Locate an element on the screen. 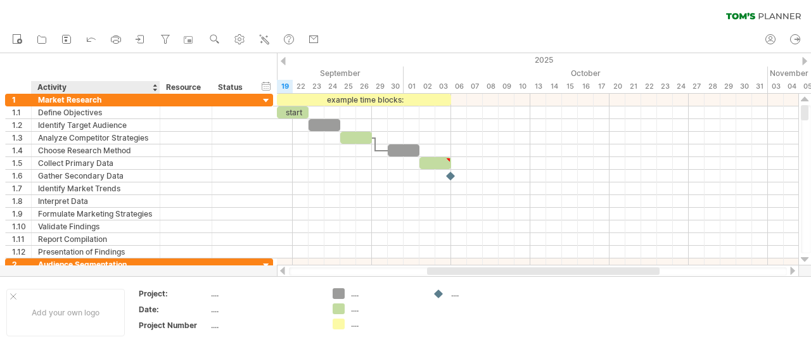  div: 1.10 is located at coordinates (22, 226).